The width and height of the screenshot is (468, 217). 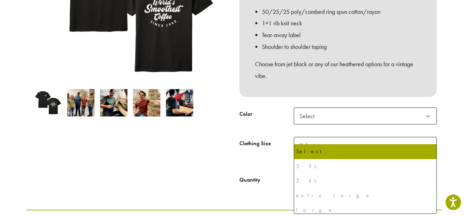 I want to click on div: 3 XL, so click(x=365, y=166).